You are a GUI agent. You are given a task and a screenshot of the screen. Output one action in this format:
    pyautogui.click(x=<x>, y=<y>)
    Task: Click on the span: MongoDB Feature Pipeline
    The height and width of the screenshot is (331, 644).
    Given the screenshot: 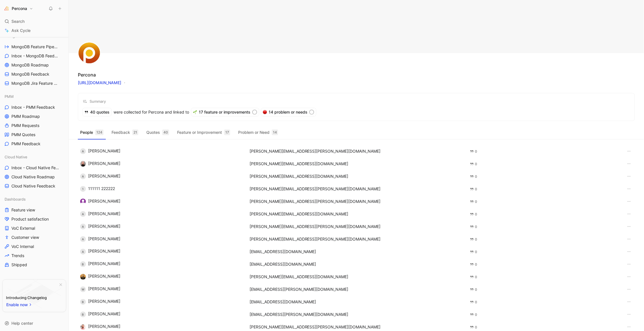 What is the action you would take?
    pyautogui.click(x=35, y=47)
    